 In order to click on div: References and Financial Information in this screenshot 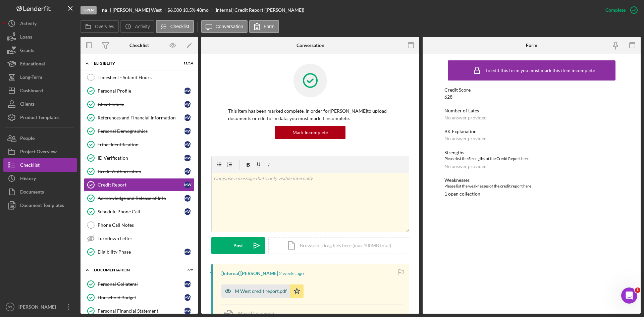, I will do `click(141, 118)`.